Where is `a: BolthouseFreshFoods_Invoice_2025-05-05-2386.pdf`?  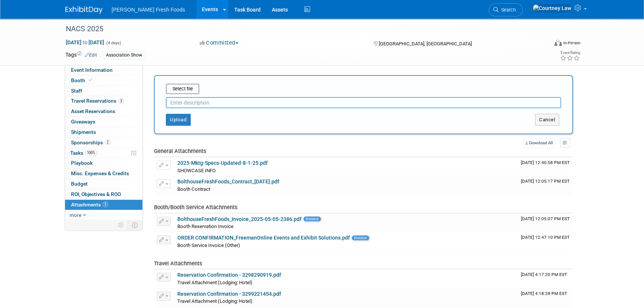
a: BolthouseFreshFoods_Invoice_2025-05-05-2386.pdf is located at coordinates (239, 219).